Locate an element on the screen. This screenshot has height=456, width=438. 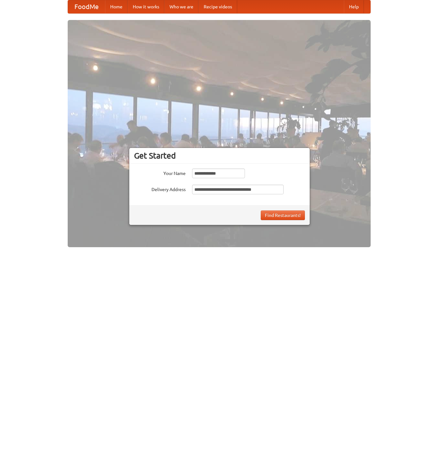
a: How it works is located at coordinates (146, 7).